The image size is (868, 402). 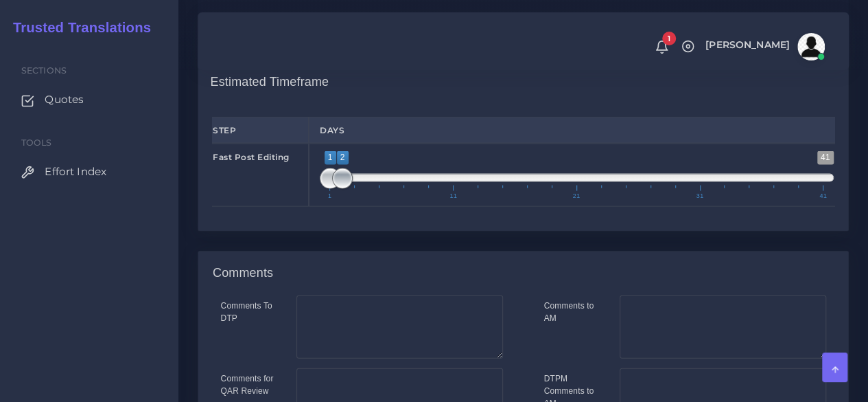 I want to click on a: Effort Index, so click(x=89, y=171).